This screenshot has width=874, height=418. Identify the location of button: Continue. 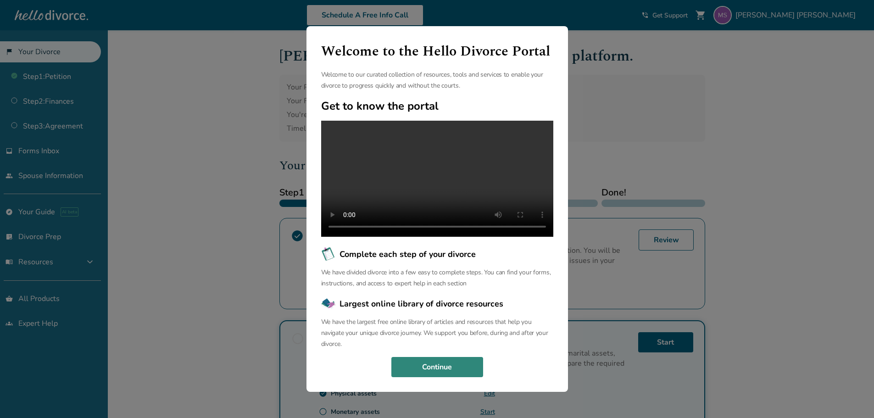
(437, 367).